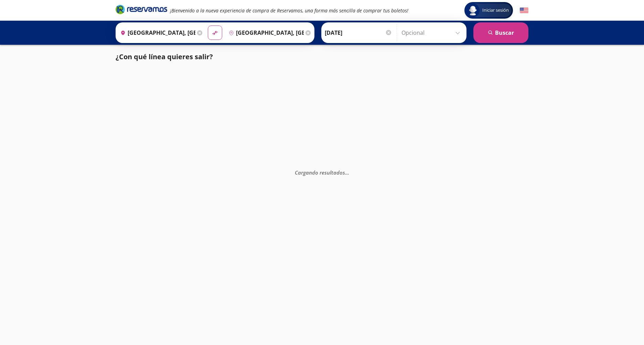 The width and height of the screenshot is (644, 345). I want to click on a: Brand Logo, so click(141, 11).